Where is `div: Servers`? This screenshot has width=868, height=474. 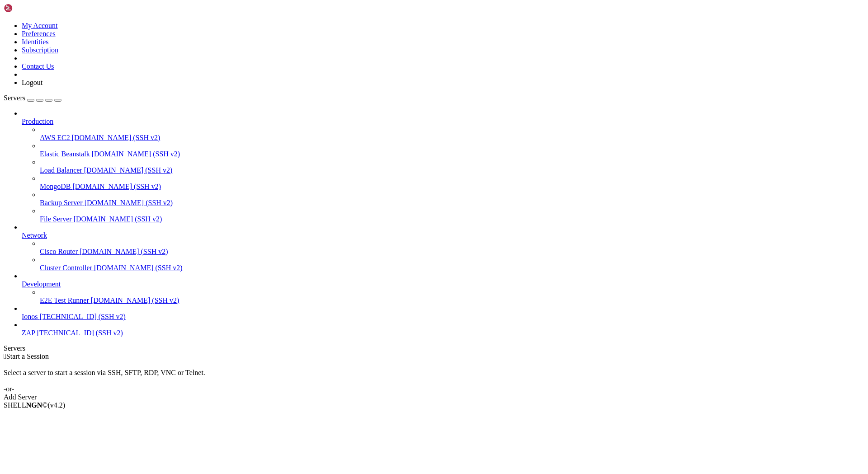 div: Servers is located at coordinates (434, 348).